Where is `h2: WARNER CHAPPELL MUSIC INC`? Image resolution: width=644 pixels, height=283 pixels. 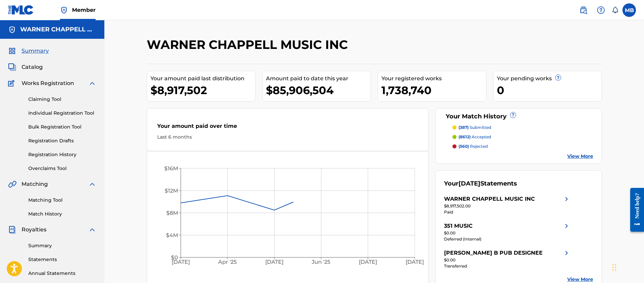
h2: WARNER CHAPPELL MUSIC INC is located at coordinates (249, 44).